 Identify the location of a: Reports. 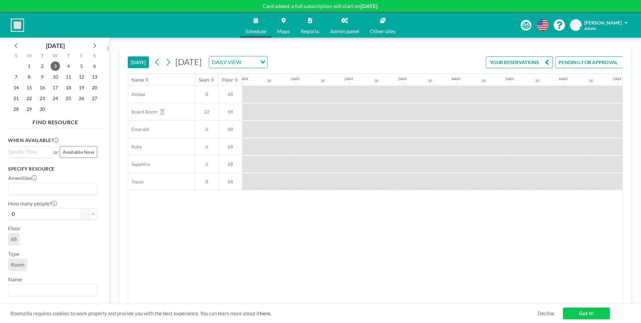
(310, 25).